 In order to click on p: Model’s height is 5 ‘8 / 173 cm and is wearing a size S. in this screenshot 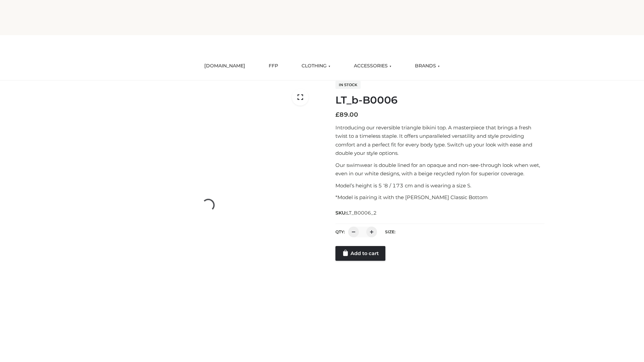, I will do `click(440, 186)`.